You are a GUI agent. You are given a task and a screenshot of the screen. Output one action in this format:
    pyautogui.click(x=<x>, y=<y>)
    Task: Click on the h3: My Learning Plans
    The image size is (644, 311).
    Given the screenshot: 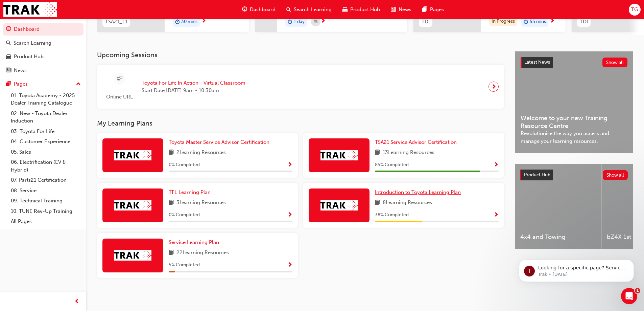 What is the action you would take?
    pyautogui.click(x=301, y=123)
    